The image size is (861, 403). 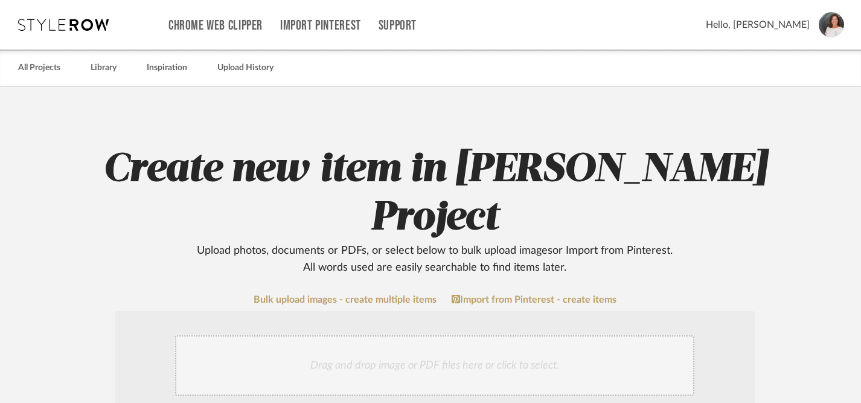 What do you see at coordinates (397, 25) in the screenshot?
I see `a: Support` at bounding box center [397, 25].